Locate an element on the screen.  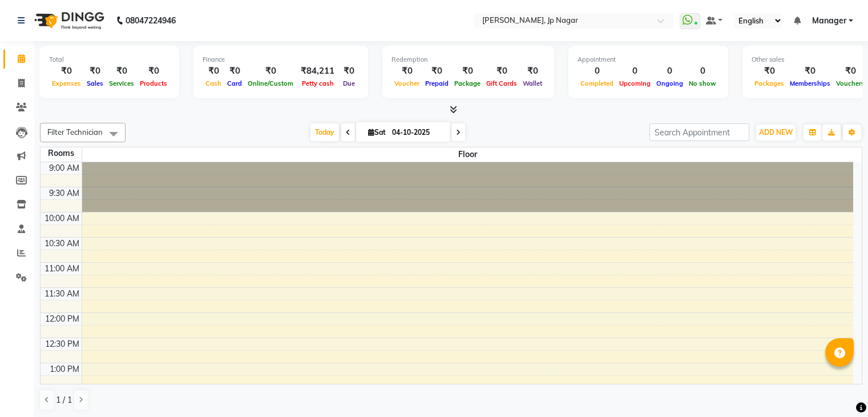
div: 10:00 AM is located at coordinates (61, 218).